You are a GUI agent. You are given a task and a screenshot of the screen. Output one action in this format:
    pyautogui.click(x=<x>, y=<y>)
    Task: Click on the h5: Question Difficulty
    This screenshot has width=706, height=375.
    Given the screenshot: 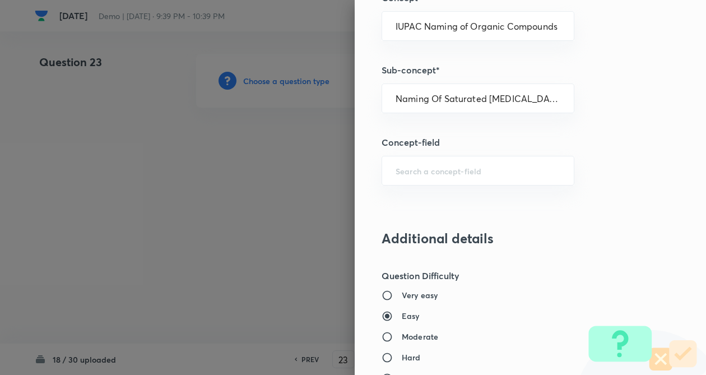 What is the action you would take?
    pyautogui.click(x=512, y=276)
    